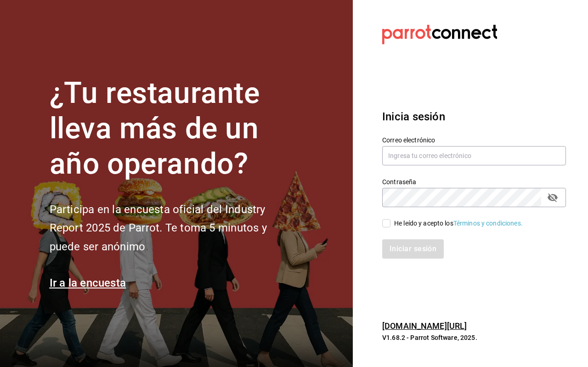 Image resolution: width=588 pixels, height=367 pixels. What do you see at coordinates (88, 283) in the screenshot?
I see `a: Ir a la encuesta` at bounding box center [88, 283].